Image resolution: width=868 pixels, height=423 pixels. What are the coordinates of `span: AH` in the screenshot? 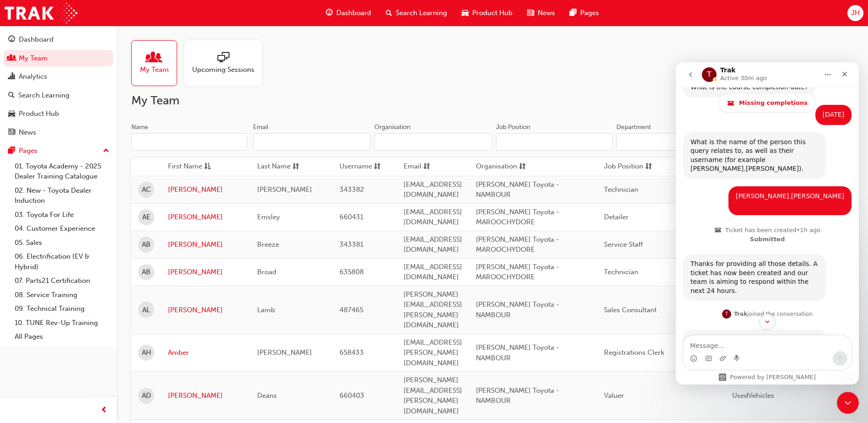 It's located at (147, 353).